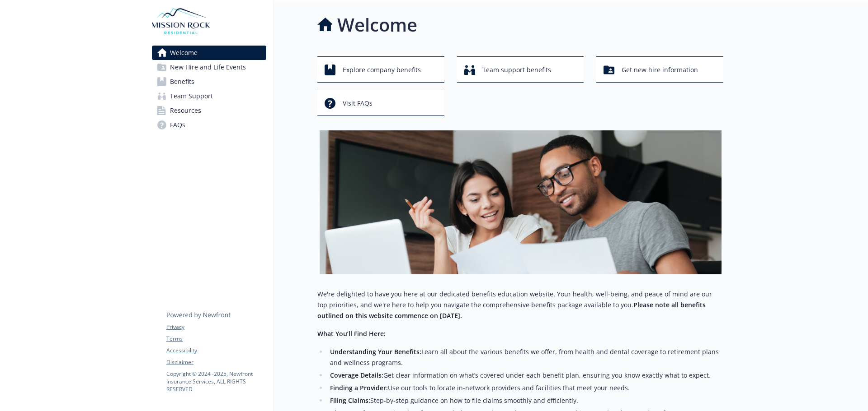 The width and height of the screenshot is (868, 411). I want to click on a: Disclaimer, so click(216, 362).